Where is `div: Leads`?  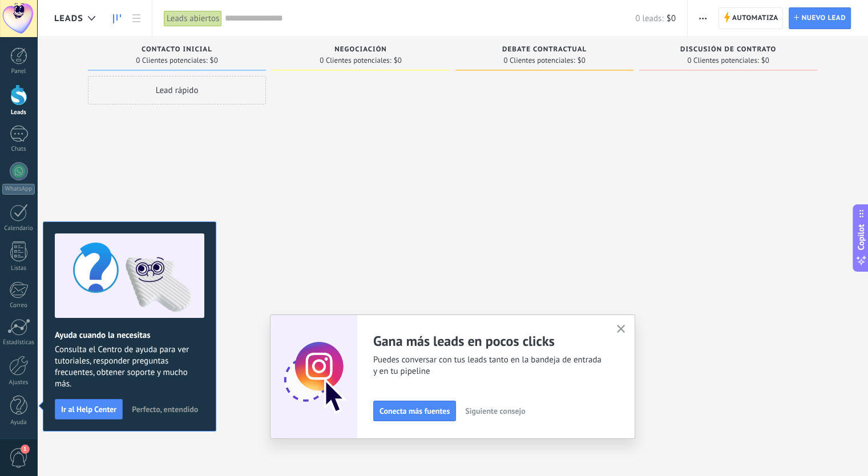
div: Leads is located at coordinates (19, 112).